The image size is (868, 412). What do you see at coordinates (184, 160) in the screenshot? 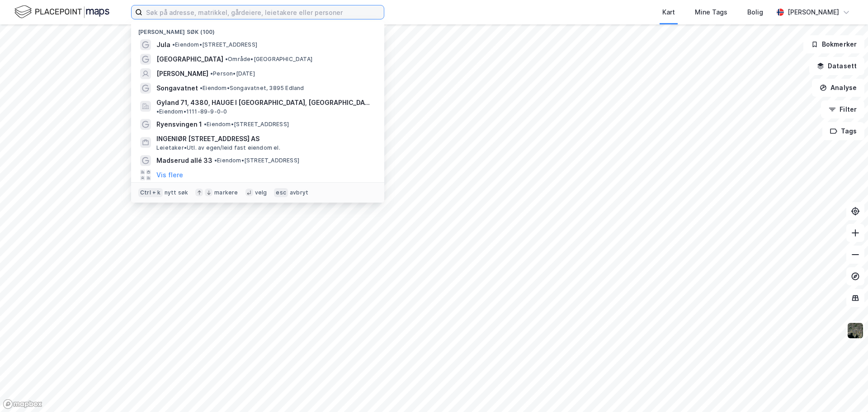
I see `span: Madserud allé 33` at bounding box center [184, 160].